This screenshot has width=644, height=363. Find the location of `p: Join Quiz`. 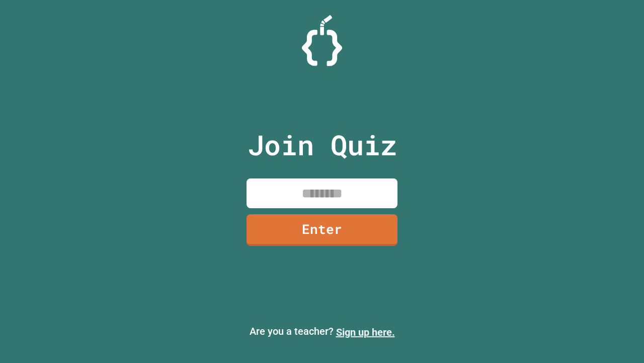

p: Join Quiz is located at coordinates (322, 145).